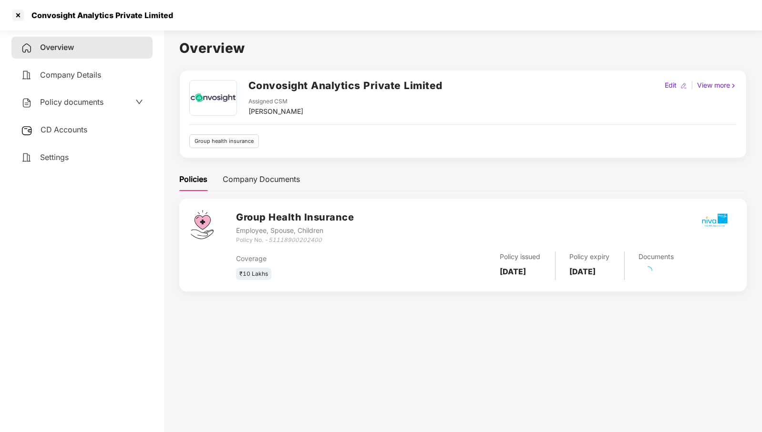 The image size is (762, 432). Describe the element at coordinates (295, 240) in the screenshot. I see `div: Policy No. -` at that location.